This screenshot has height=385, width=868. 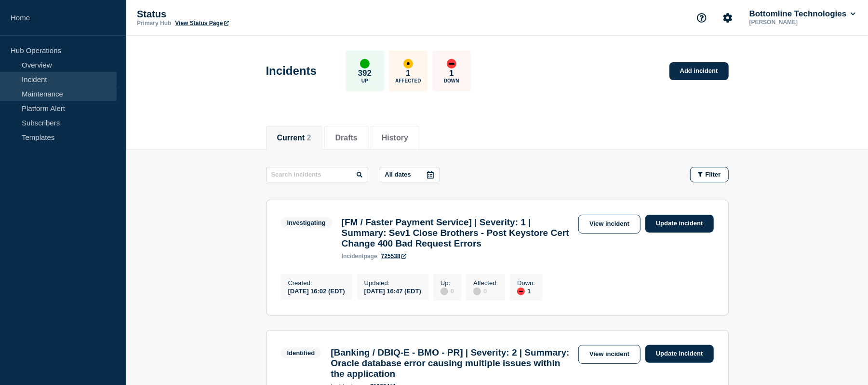 I want to click on button: All dates, so click(x=410, y=175).